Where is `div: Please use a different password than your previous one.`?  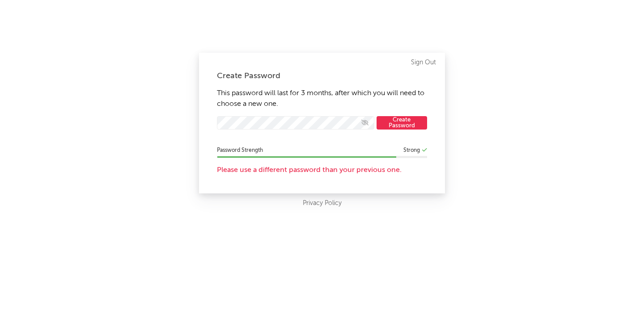 div: Please use a different password than your previous one. is located at coordinates (322, 170).